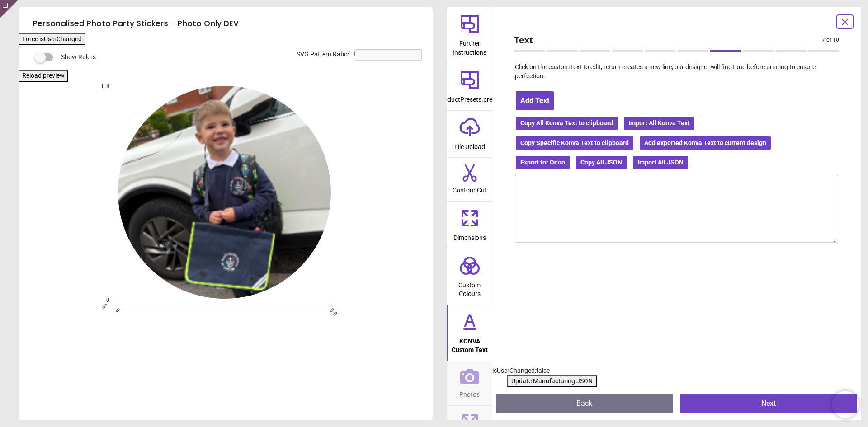  What do you see at coordinates (470, 332) in the screenshot?
I see `button: KONVA Custom Text` at bounding box center [470, 332].